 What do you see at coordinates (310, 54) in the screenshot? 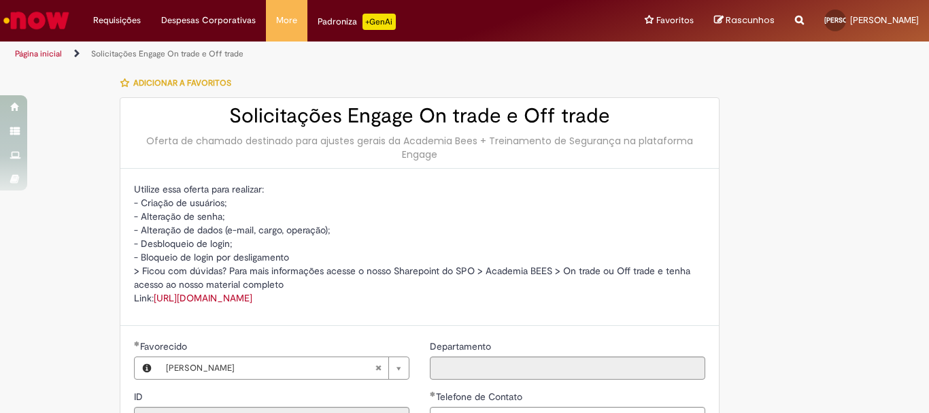
I see `ul: Trilhas de página` at bounding box center [310, 54].